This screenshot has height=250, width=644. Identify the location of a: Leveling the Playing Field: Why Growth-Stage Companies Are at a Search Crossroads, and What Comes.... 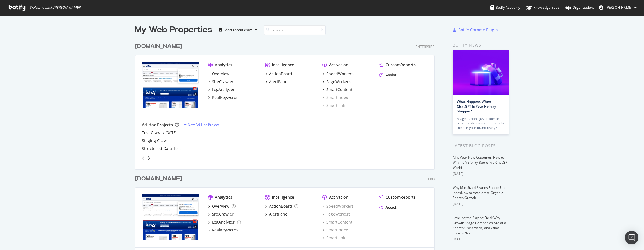
(479, 225).